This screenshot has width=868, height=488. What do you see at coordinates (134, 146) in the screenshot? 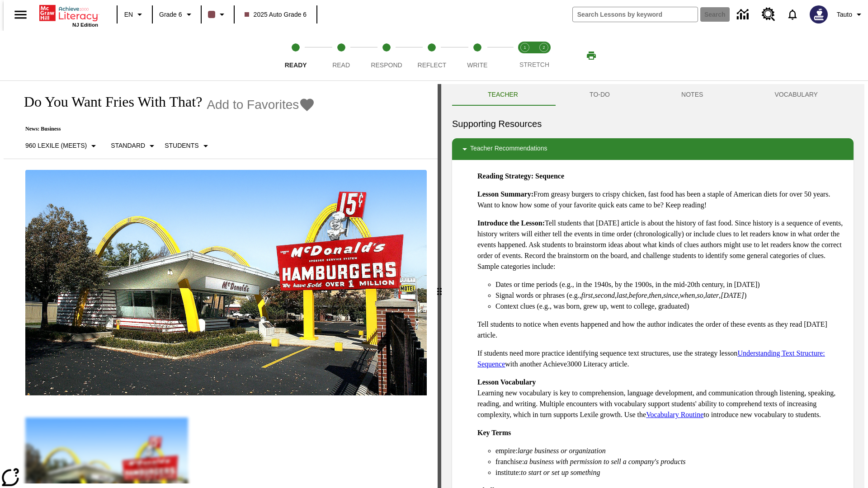
I see `button: Scaffolds, Standard` at bounding box center [134, 146].